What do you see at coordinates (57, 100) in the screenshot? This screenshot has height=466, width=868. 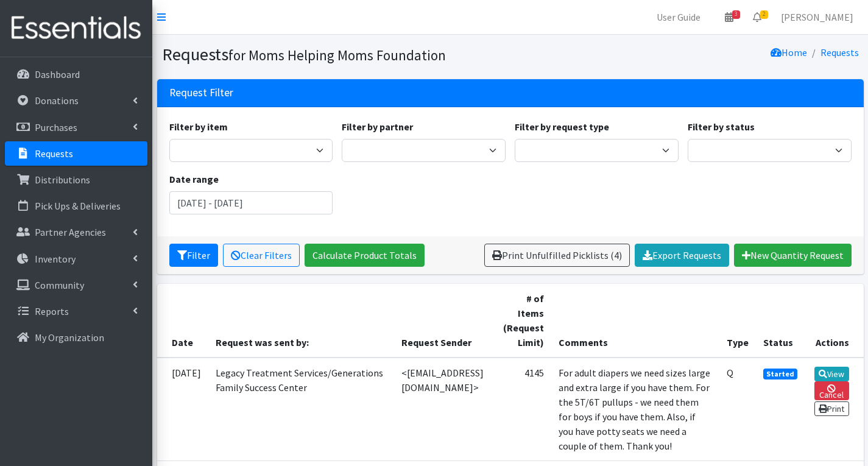 I see `p: Donations` at bounding box center [57, 100].